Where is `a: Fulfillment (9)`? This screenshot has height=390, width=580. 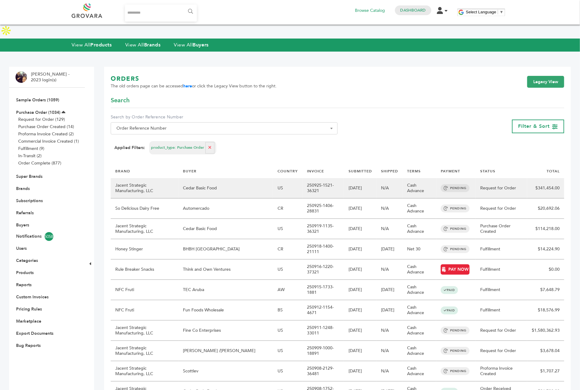 a: Fulfillment (9) is located at coordinates (31, 148).